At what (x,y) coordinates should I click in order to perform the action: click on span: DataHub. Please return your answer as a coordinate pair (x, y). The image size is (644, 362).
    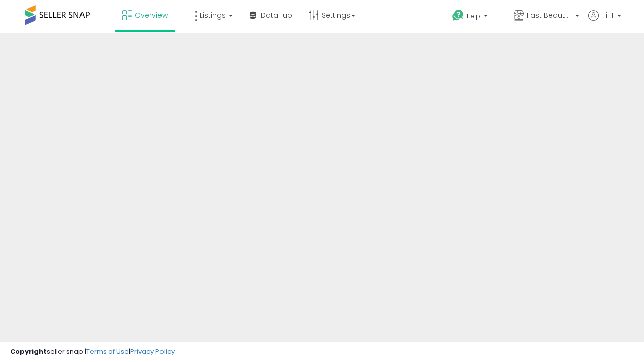
    Looking at the image, I should click on (276, 15).